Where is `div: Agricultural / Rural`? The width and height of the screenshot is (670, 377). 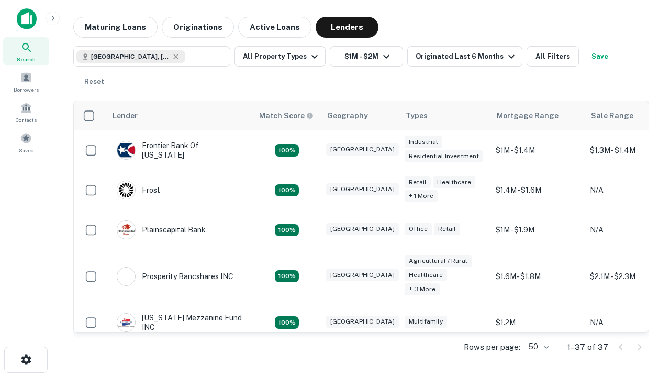 div: Agricultural / Rural is located at coordinates (438, 260).